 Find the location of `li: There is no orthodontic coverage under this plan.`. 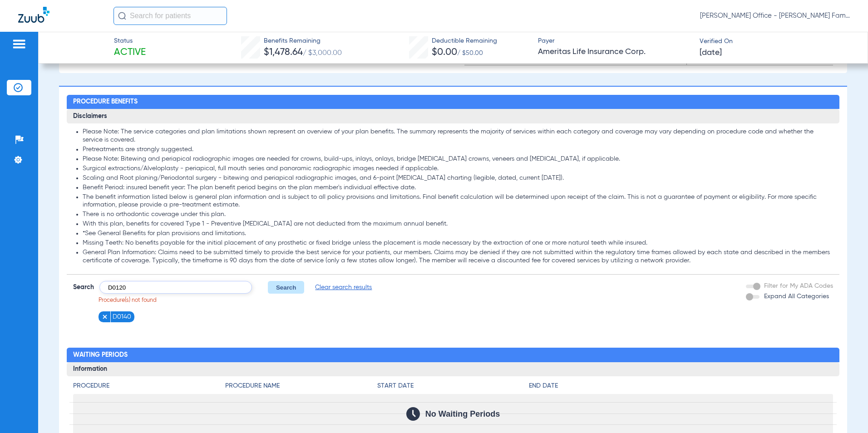

li: There is no orthodontic coverage under this plan. is located at coordinates (458, 215).